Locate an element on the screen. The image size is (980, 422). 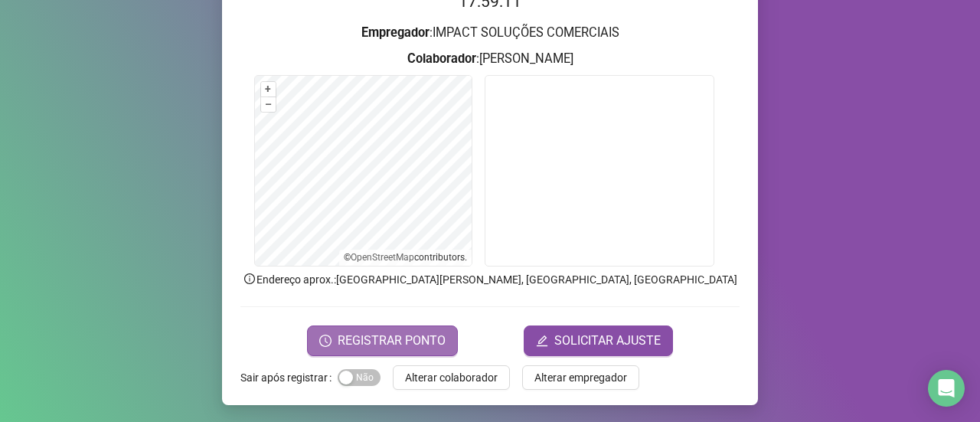
h3: : IMPACT SOLUÇÕES COMERCIAIS is located at coordinates (490, 33).